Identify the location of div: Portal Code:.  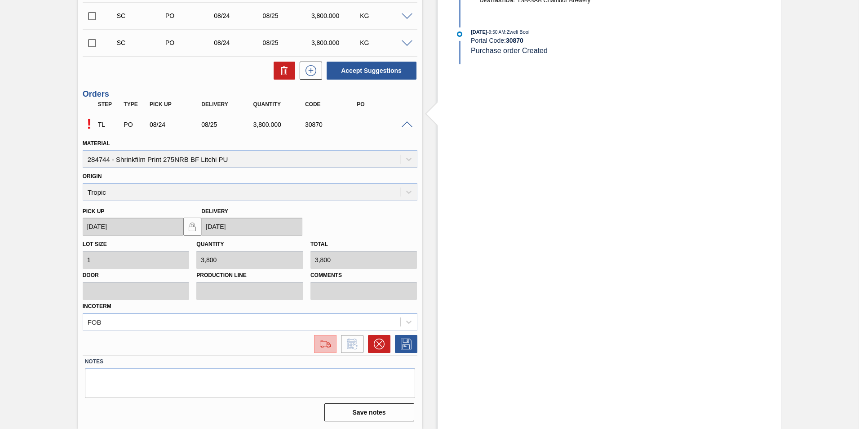
(577, 40).